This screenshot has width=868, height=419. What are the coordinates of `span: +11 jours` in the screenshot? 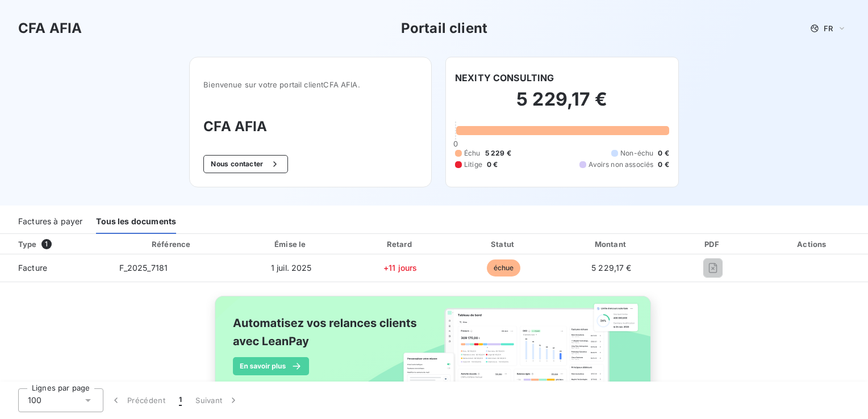 It's located at (399, 267).